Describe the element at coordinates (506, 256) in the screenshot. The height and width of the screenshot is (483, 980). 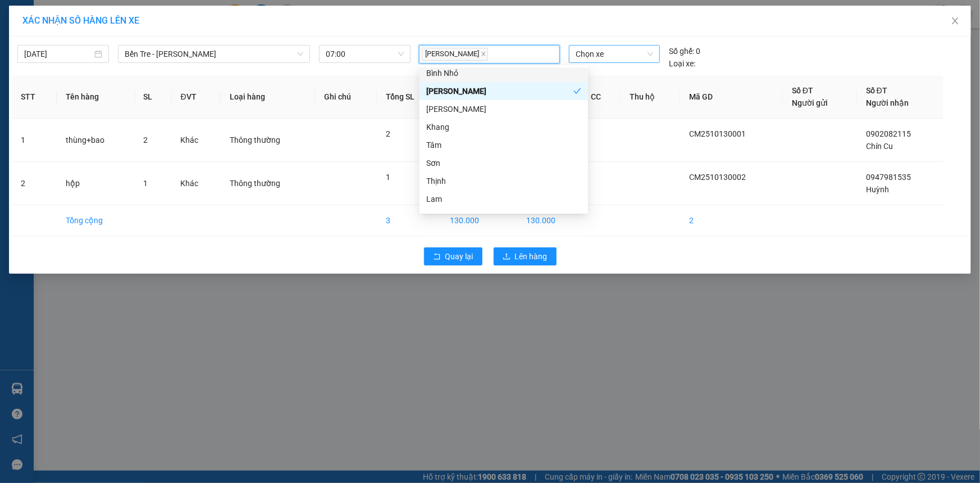
I see `span: upload` at that location.